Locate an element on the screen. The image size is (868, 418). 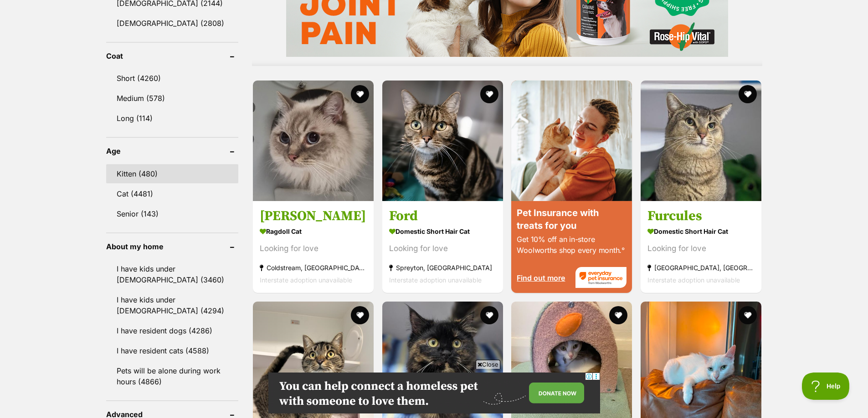
span: Close is located at coordinates (488, 365).